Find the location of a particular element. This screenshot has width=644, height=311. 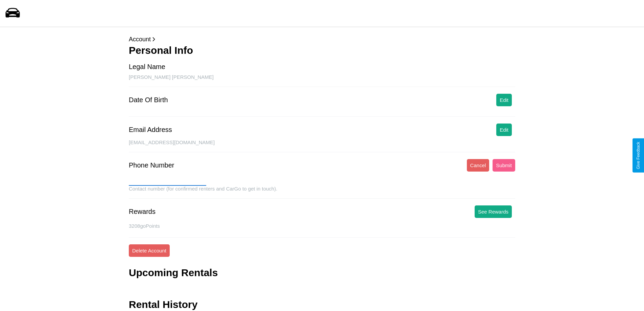

div: Legal Name is located at coordinates (147, 67).